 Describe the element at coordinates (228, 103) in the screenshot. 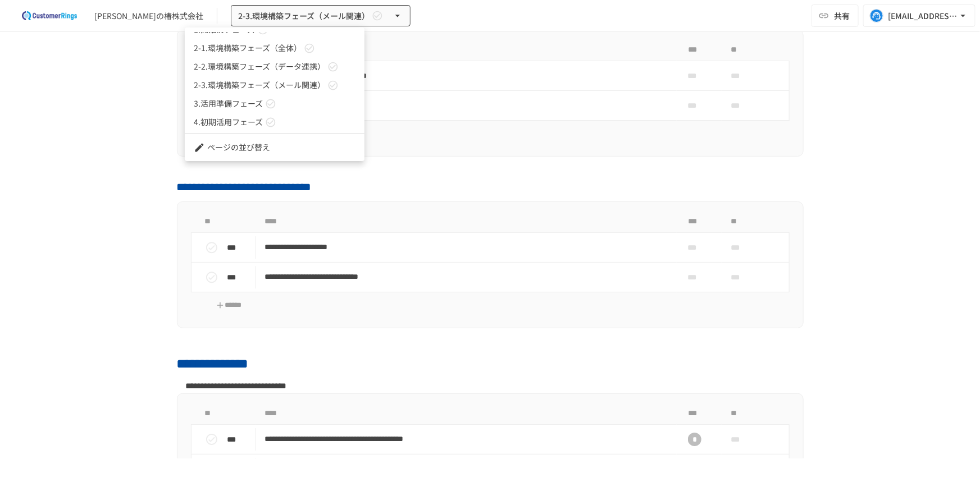

I see `span: 3.活用準備フェーズ` at that location.